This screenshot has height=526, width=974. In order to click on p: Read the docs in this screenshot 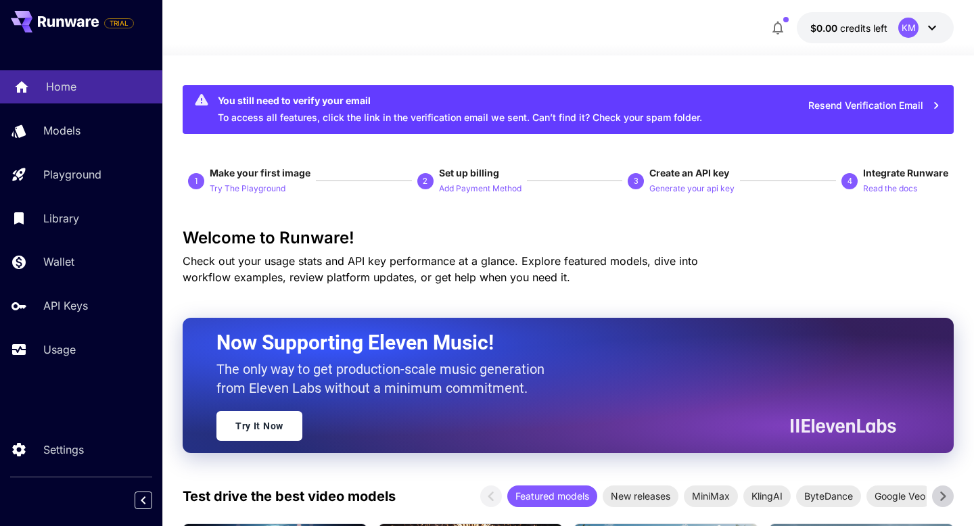, I will do `click(890, 189)`.